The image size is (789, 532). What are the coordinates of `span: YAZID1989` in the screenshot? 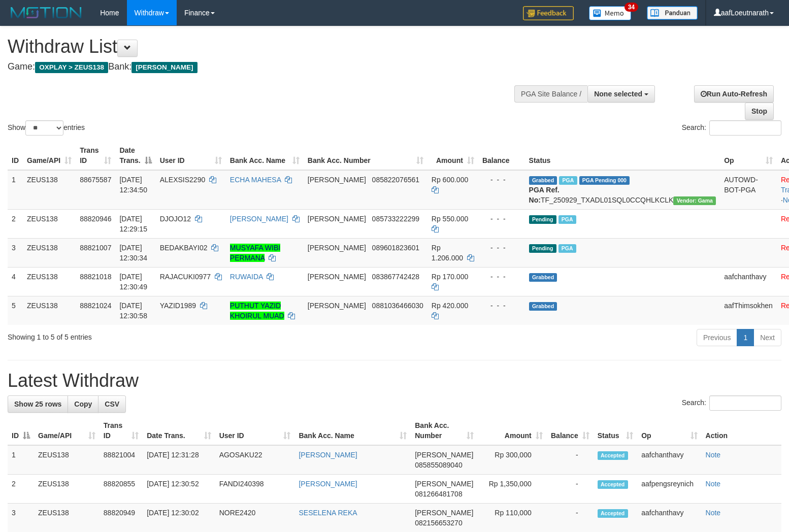 It's located at (178, 305).